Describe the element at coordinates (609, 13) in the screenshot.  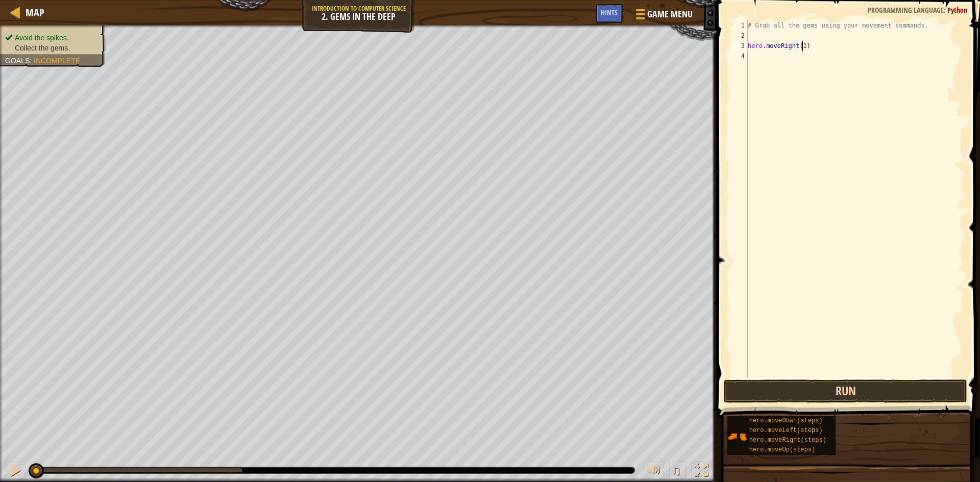
I see `span: Hints` at that location.